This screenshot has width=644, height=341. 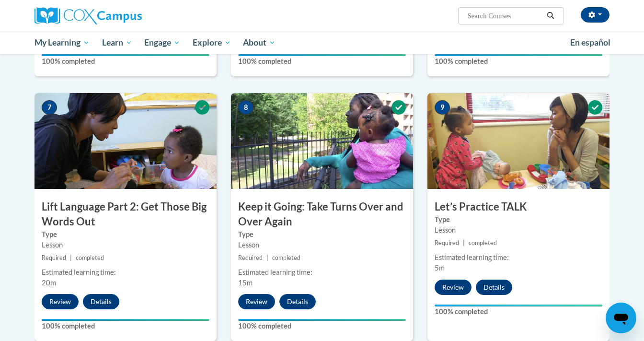 What do you see at coordinates (246, 107) in the screenshot?
I see `span: 8` at bounding box center [246, 107].